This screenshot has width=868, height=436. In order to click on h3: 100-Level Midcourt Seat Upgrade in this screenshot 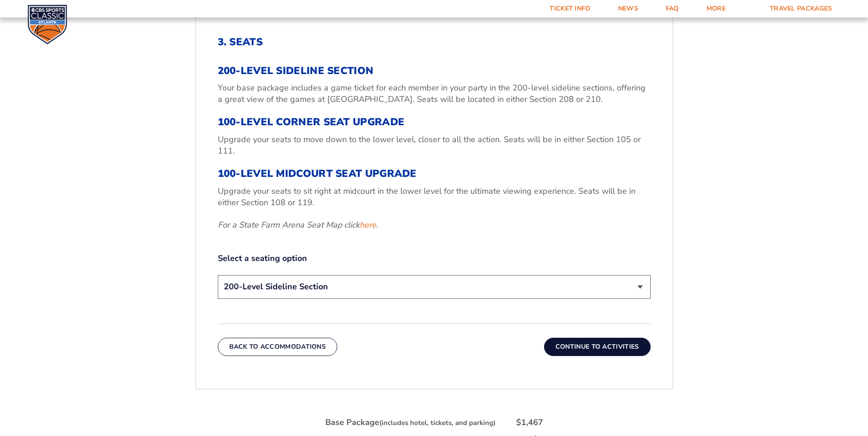, I will do `click(434, 174)`.